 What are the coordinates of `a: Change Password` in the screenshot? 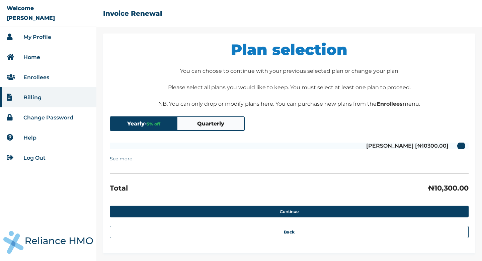 It's located at (48, 117).